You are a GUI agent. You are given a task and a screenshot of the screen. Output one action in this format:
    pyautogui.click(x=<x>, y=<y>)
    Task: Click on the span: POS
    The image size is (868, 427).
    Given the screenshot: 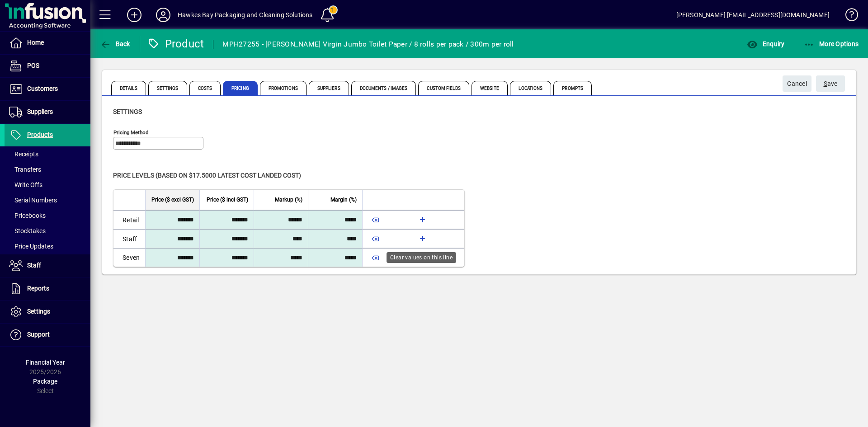 What is the action you would take?
    pyautogui.click(x=33, y=66)
    